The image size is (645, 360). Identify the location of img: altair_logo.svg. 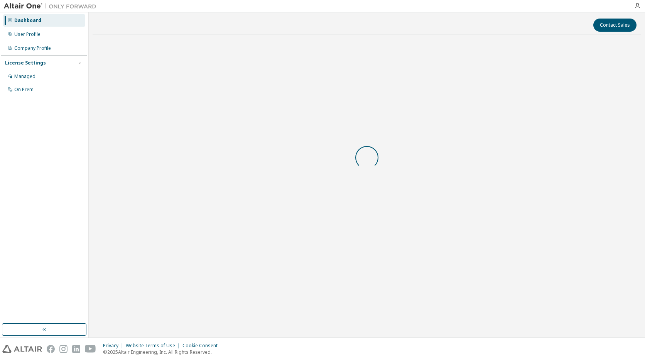
(22, 349).